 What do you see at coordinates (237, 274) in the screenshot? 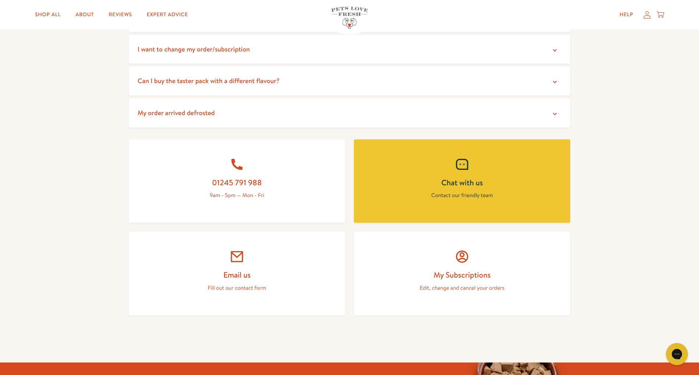
I see `a: Email us Fill out our contact form` at bounding box center [237, 274].